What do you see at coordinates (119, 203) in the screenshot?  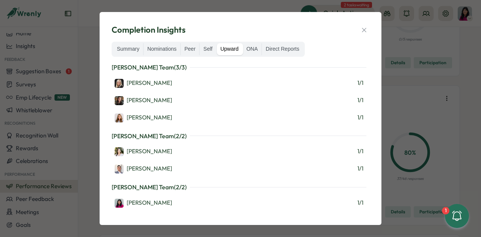 I see `img: Kat Haynes` at bounding box center [119, 203].